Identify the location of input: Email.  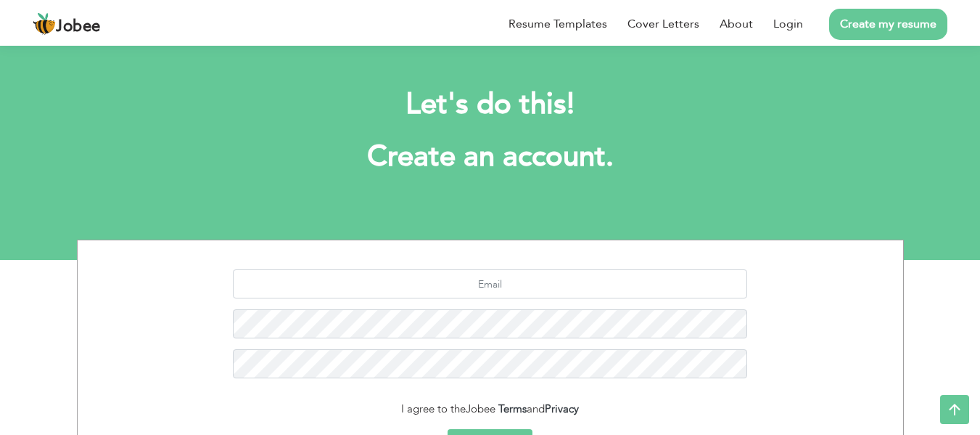
(490, 283).